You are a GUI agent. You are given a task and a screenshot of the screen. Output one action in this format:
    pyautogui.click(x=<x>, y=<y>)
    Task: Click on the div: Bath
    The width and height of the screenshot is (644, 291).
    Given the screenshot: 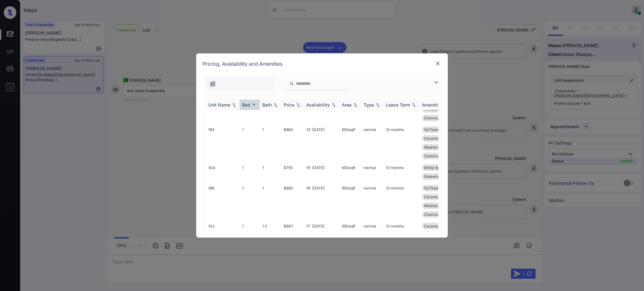 What is the action you would take?
    pyautogui.click(x=267, y=105)
    